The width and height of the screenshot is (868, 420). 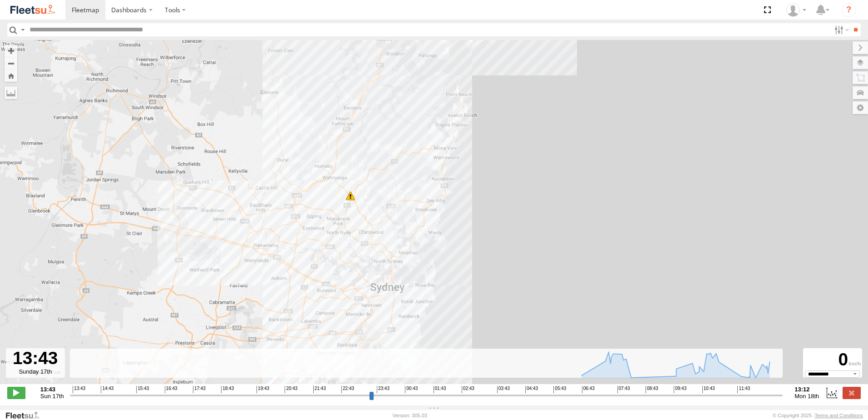 I want to click on span: 14:43, so click(x=107, y=389).